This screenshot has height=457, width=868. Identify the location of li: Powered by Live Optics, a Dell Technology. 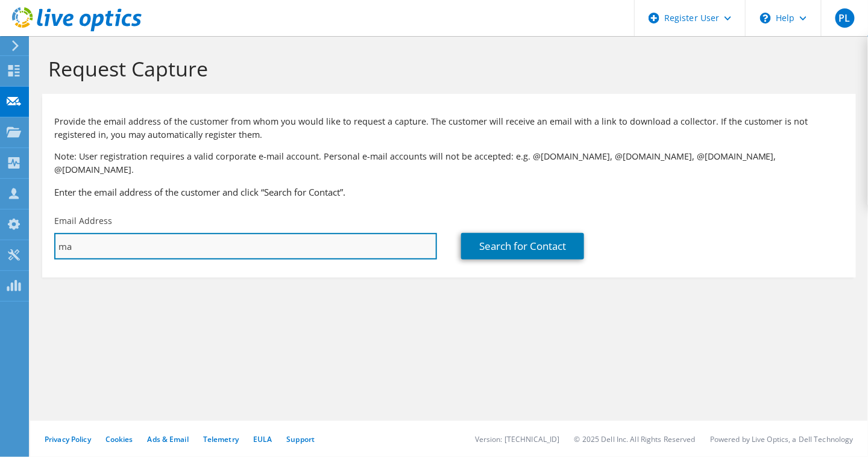
(782, 439).